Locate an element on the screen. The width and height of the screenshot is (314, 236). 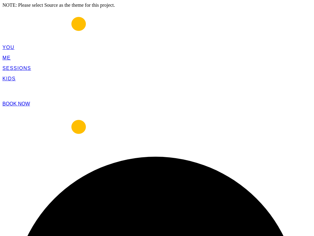
a: BOOK NOW is located at coordinates (16, 104).